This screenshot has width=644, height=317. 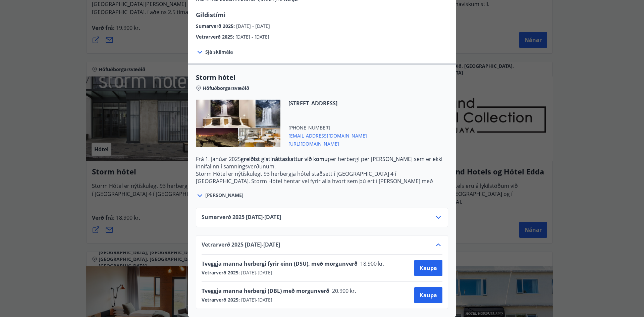 What do you see at coordinates (284, 159) in the screenshot?
I see `strong: greiðist gistináttaskattur við komu` at bounding box center [284, 159].